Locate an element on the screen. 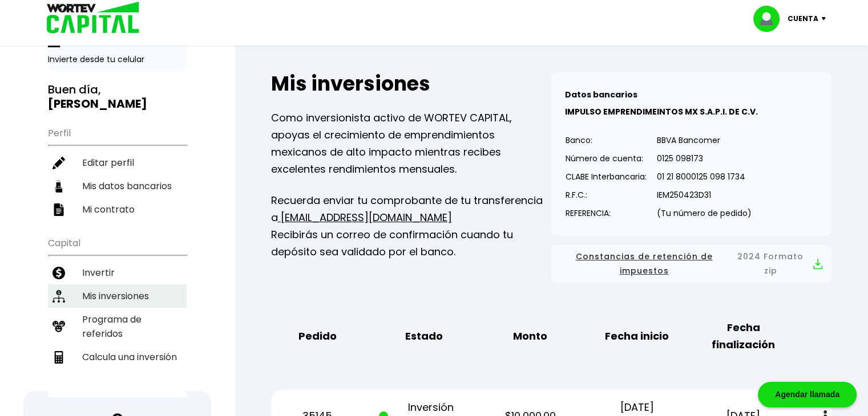 This screenshot has height=416, width=868. h3: Buen día, is located at coordinates (117, 97).